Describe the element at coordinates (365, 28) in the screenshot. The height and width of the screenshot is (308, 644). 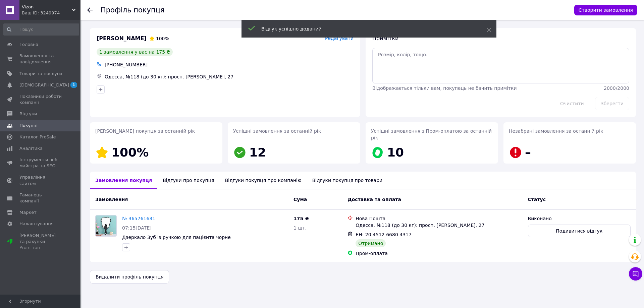
I see `div: Відгук успішно доданий` at that location.